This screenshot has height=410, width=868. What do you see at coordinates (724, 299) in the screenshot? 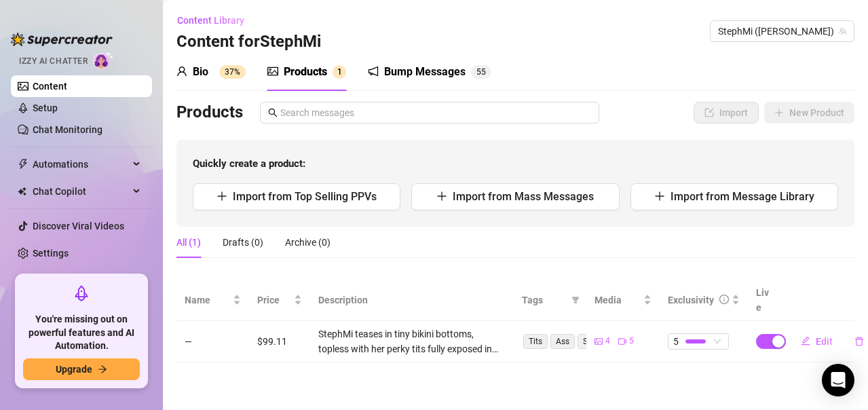
I see `span: info-circle` at bounding box center [724, 299].